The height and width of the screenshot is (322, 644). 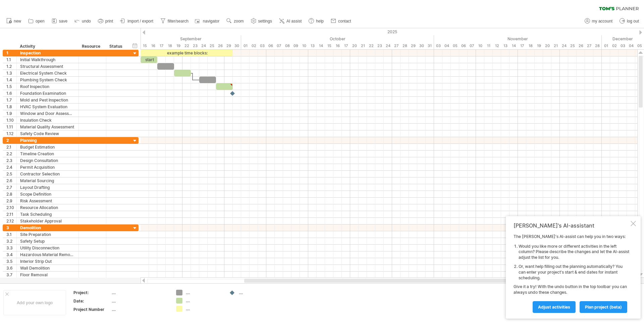 I want to click on div: Wednesday, 24 September 2025, so click(x=204, y=45).